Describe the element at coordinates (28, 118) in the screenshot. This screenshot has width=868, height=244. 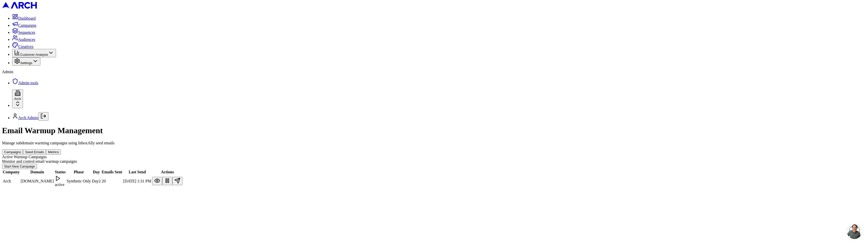
I see `a: Arch Admin` at that location.